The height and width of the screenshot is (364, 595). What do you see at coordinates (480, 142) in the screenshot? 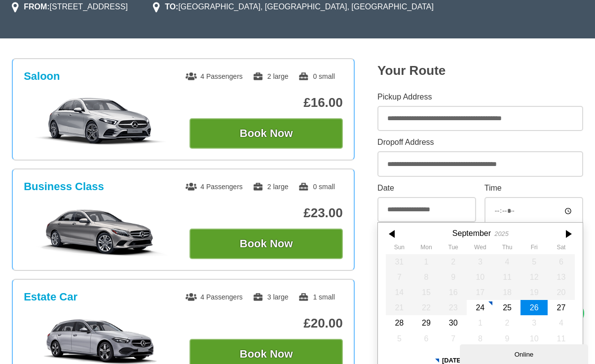
I see `label: Dropoff Address` at bounding box center [480, 142].